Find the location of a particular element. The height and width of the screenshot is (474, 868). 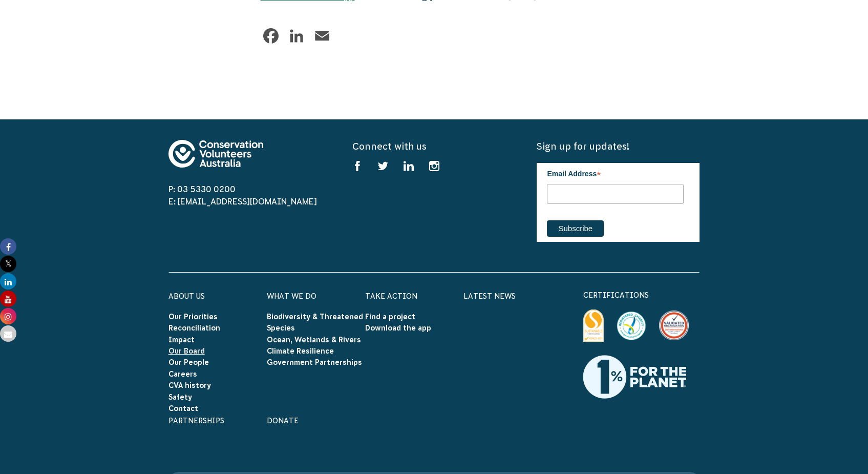

a: Climate Resilience is located at coordinates (300, 351).